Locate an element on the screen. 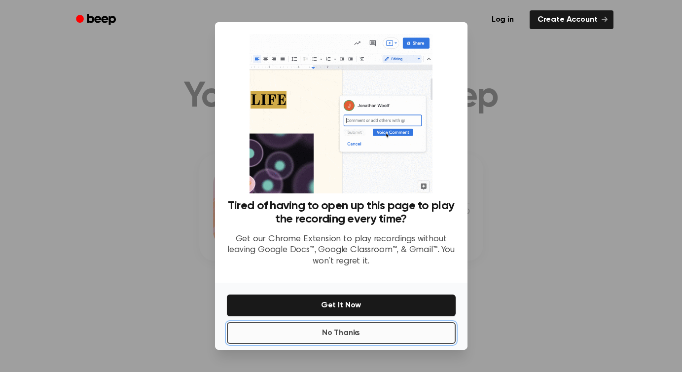 Image resolution: width=682 pixels, height=372 pixels. p: Get our Chrome Extension to play recordings without leaving Google Docs™, Google Classroom™, & Gm... is located at coordinates (341, 250).